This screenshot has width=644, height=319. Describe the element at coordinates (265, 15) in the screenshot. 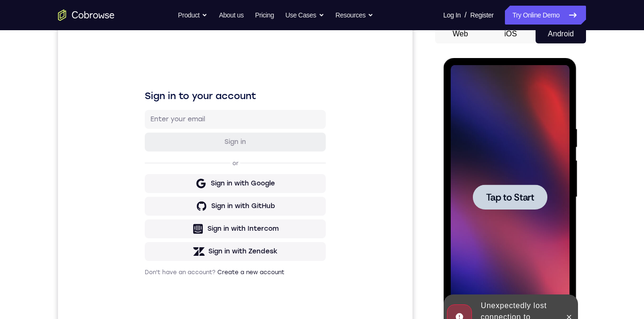

I see `a: Pricing` at that location.